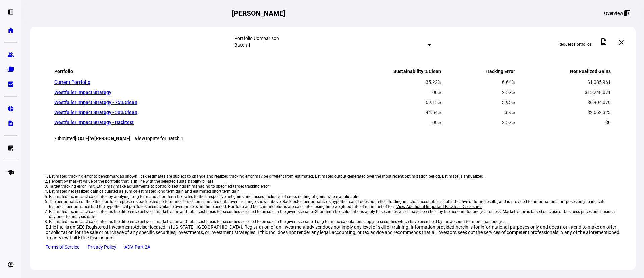 The width and height of the screenshot is (644, 278). What do you see at coordinates (564, 92) in the screenshot?
I see `td: $15,248,071` at bounding box center [564, 92].